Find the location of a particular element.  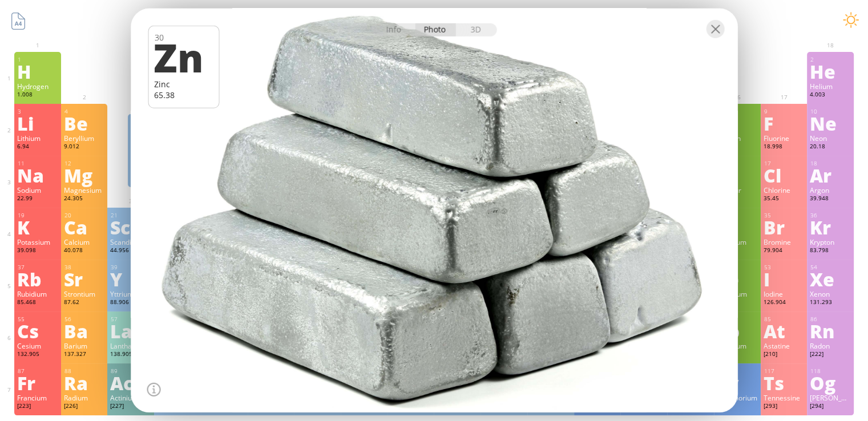

div: Na is located at coordinates (38, 175).